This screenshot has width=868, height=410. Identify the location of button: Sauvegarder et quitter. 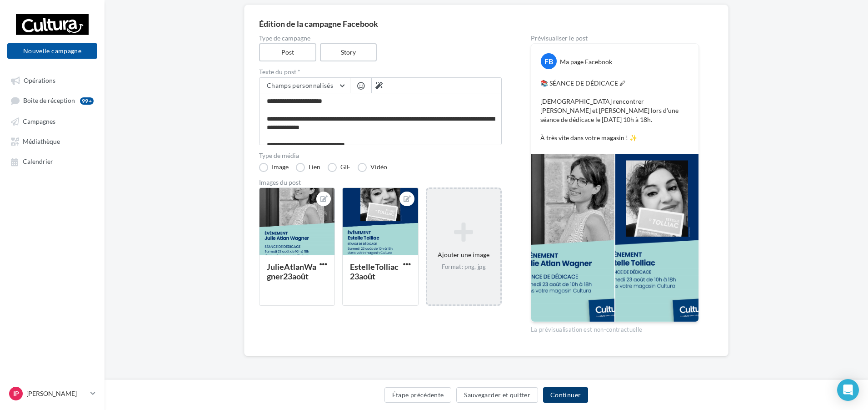
(497, 395).